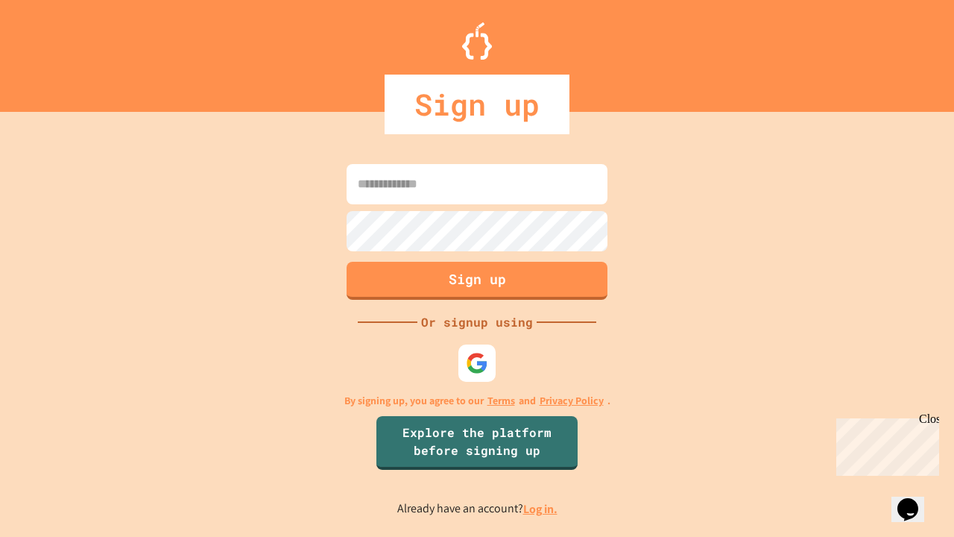 The height and width of the screenshot is (537, 954). Describe the element at coordinates (540, 508) in the screenshot. I see `a: Log in.` at that location.